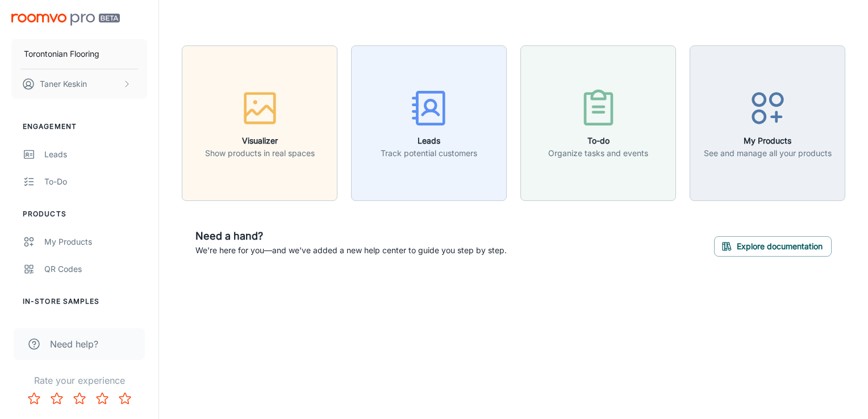  What do you see at coordinates (65, 19) in the screenshot?
I see `img: Roomvo PRO Beta` at bounding box center [65, 19].